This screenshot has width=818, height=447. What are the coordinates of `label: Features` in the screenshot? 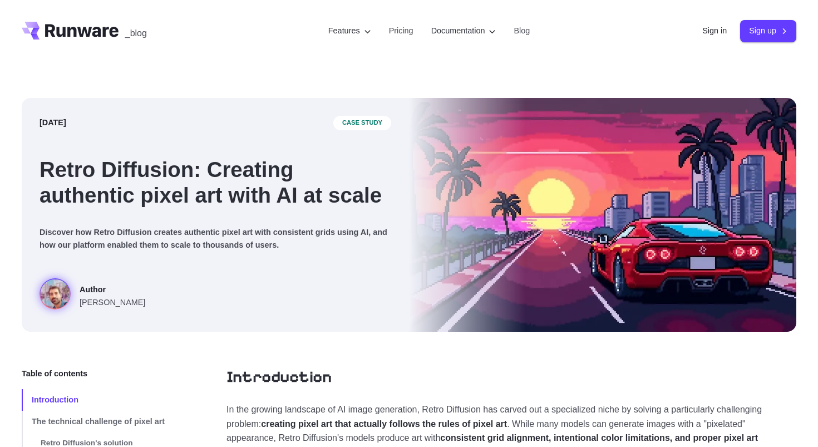 It's located at (350, 31).